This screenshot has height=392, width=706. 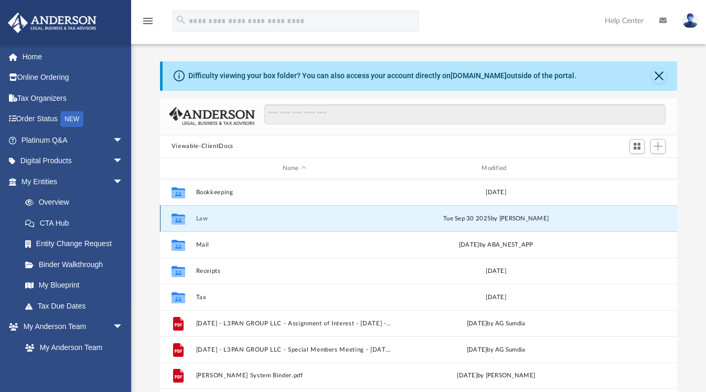 I want to click on a: Digital Productsarrow_drop_down, so click(x=73, y=161).